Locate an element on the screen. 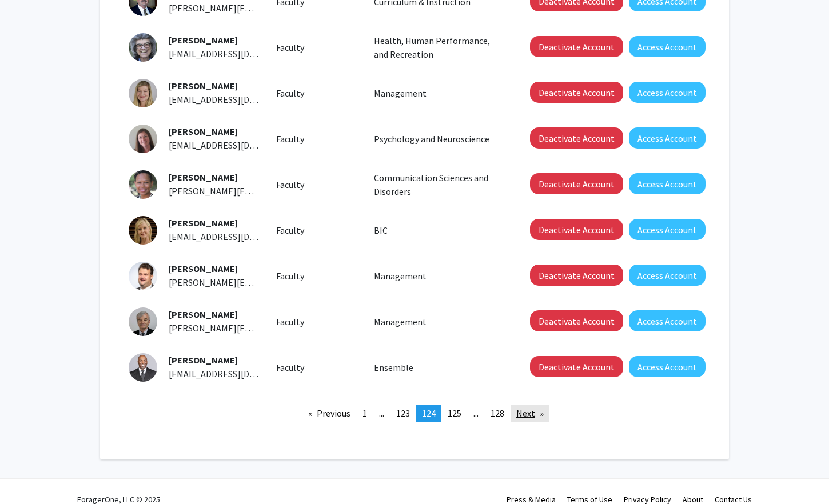 The height and width of the screenshot is (504, 829). span: 125 is located at coordinates (454, 413).